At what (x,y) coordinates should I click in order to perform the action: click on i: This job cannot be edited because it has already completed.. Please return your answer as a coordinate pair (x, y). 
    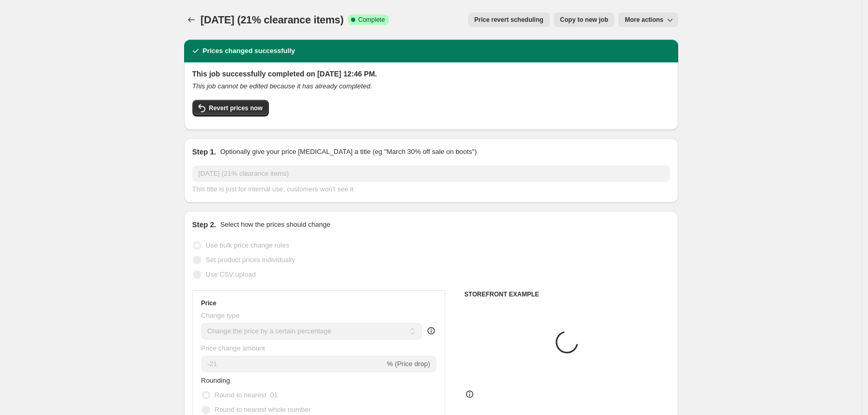
    Looking at the image, I should click on (282, 86).